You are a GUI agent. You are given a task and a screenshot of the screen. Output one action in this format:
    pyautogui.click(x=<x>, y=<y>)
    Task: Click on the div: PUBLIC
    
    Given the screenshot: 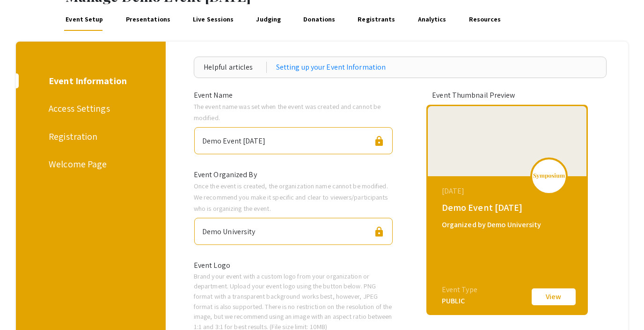 What is the action you would take?
    pyautogui.click(x=459, y=301)
    